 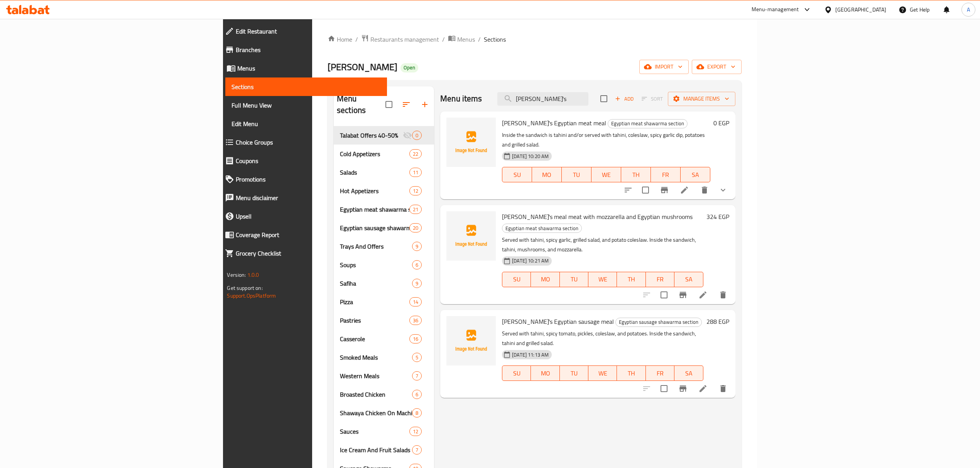 I want to click on span: 1.0.0, so click(x=253, y=275).